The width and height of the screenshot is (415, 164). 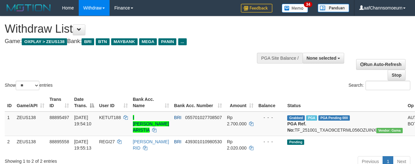 What do you see at coordinates (113, 103) in the screenshot?
I see `th: User ID: activate to sort column ascending` at bounding box center [113, 103].